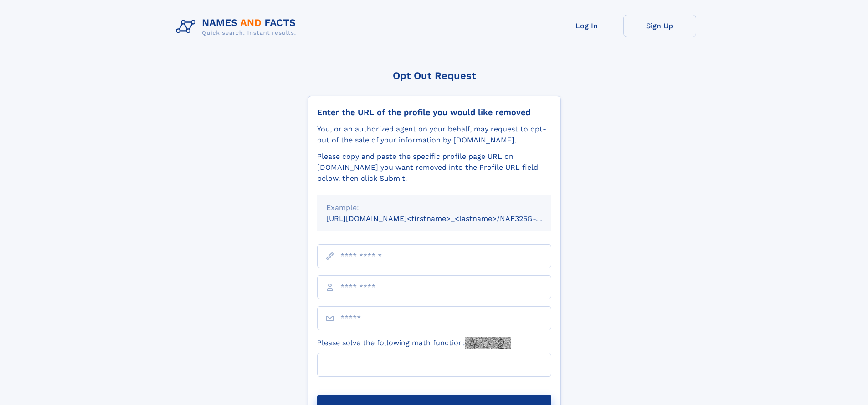 The width and height of the screenshot is (868, 405). What do you see at coordinates (434, 207) in the screenshot?
I see `div: Example:` at bounding box center [434, 207].